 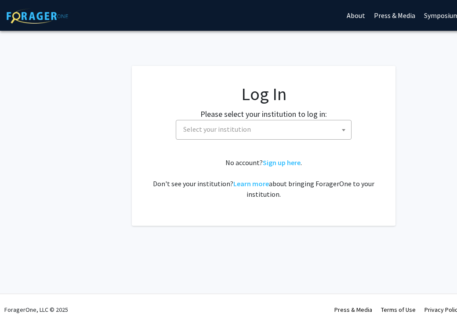 I want to click on div: No account? . Don't see your institution? about bringing ForagerOne to your institution., so click(x=264, y=178).